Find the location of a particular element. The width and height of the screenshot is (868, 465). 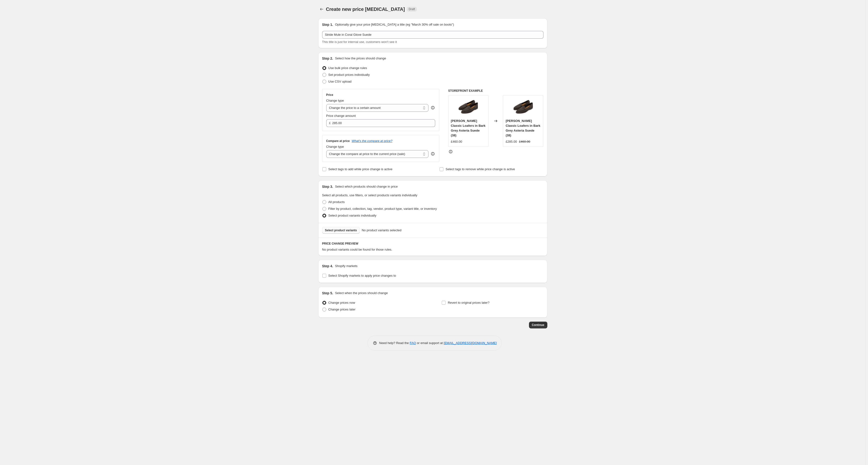

h6: PRICE CHANGE PREVIEW is located at coordinates (433, 244).